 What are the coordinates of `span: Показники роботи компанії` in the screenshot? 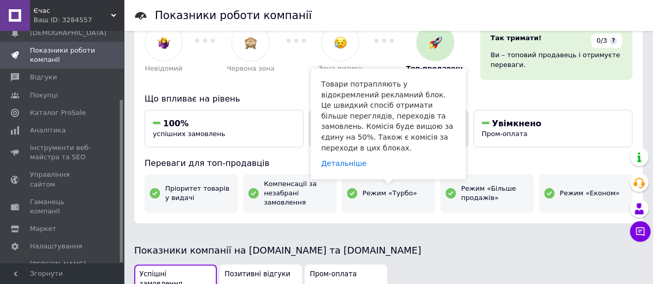 It's located at (62, 55).